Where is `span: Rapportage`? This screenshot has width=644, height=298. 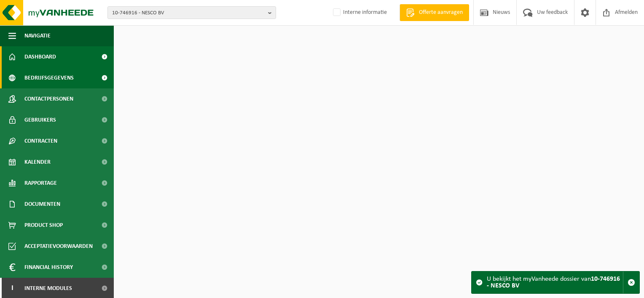 span: Rapportage is located at coordinates (40, 184).